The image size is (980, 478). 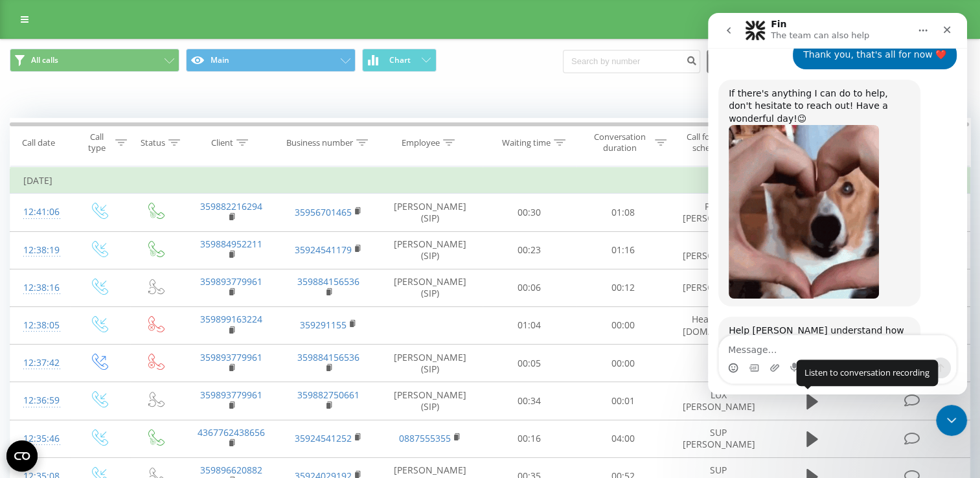 I want to click on a: 359291155, so click(x=323, y=324).